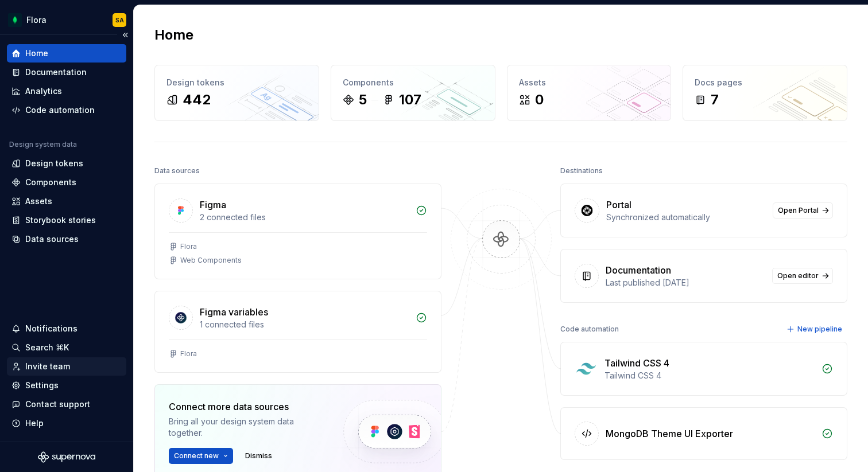 Image resolution: width=868 pixels, height=472 pixels. Describe the element at coordinates (246, 407) in the screenshot. I see `div: Connect more data sources` at that location.